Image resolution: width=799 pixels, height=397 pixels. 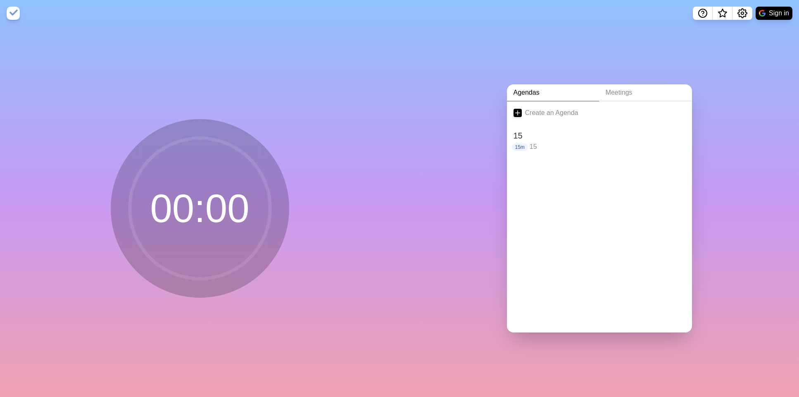 What do you see at coordinates (520, 147) in the screenshot?
I see `p: 15m` at bounding box center [520, 147].